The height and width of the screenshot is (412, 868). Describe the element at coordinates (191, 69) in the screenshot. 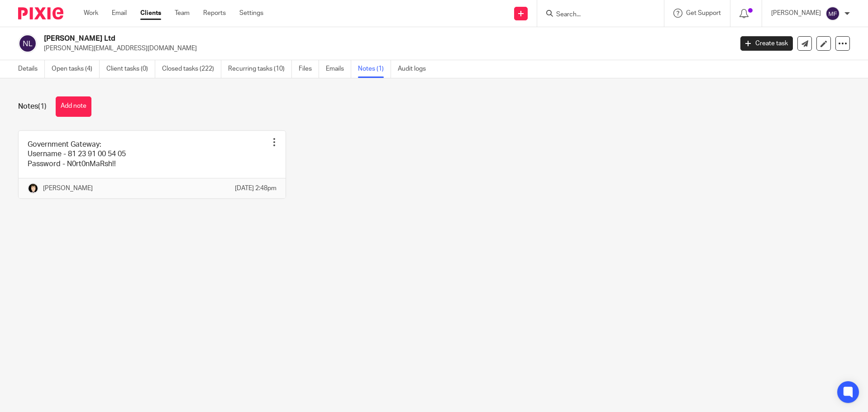

I see `a: Closed tasks (222)` at that location.